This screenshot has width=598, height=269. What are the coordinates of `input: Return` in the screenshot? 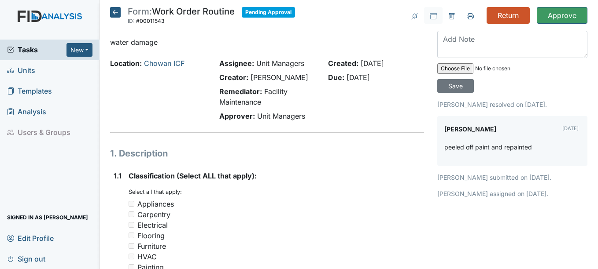 It's located at (508, 15).